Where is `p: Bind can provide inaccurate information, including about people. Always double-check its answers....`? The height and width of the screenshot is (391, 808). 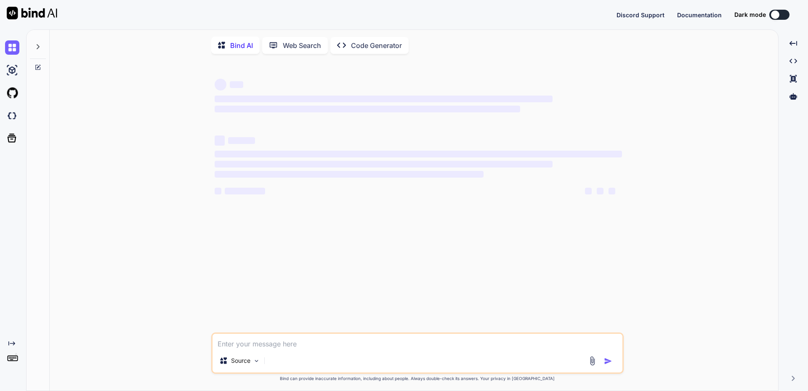
p: Bind can provide inaccurate information, including about people. Always double-check its answers.... is located at coordinates (417, 378).